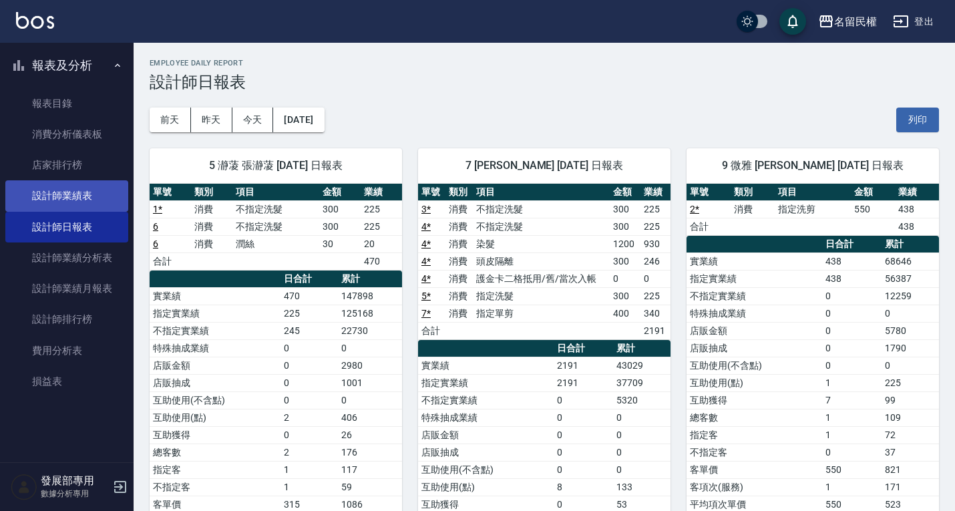 Image resolution: width=955 pixels, height=511 pixels. What do you see at coordinates (309, 331) in the screenshot?
I see `td: 245` at bounding box center [309, 331].